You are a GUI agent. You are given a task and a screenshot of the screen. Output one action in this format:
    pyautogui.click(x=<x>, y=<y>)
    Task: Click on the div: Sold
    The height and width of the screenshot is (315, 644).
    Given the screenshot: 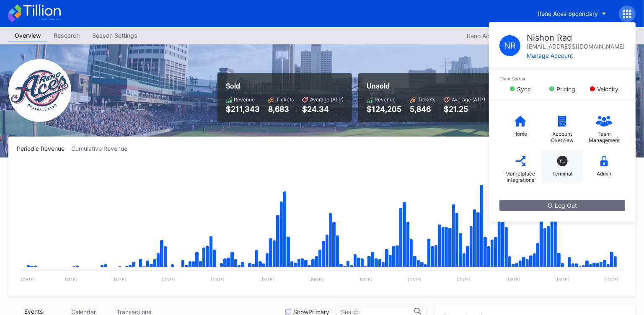 What is the action you would take?
    pyautogui.click(x=285, y=86)
    